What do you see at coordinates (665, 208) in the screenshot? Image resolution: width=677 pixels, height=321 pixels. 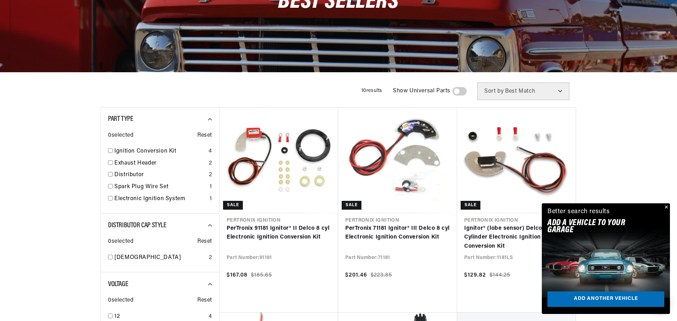 I see `button: Close` at bounding box center [665, 208].